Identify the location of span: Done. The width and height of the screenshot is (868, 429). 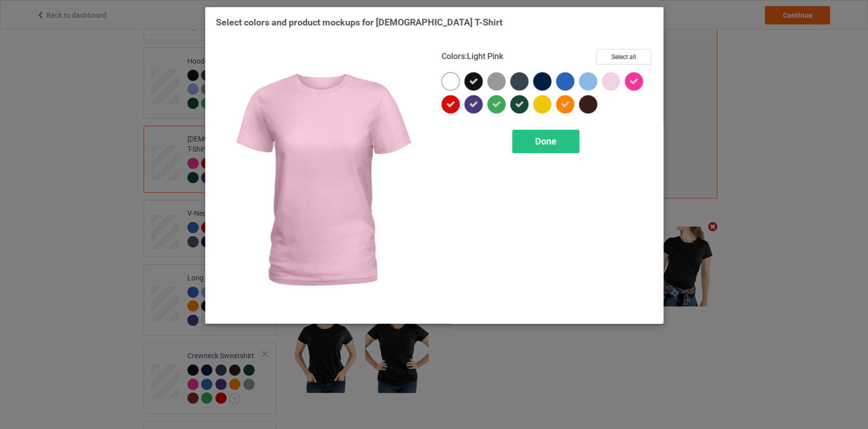
(546, 141).